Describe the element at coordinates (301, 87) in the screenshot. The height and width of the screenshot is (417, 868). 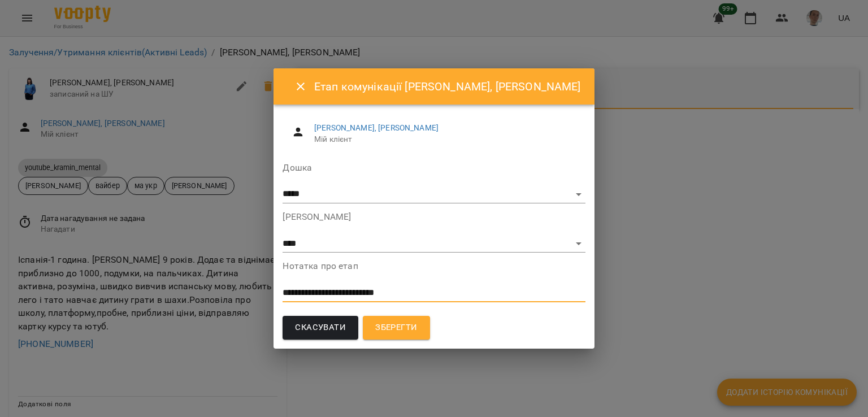
I see `button: Close` at that location.